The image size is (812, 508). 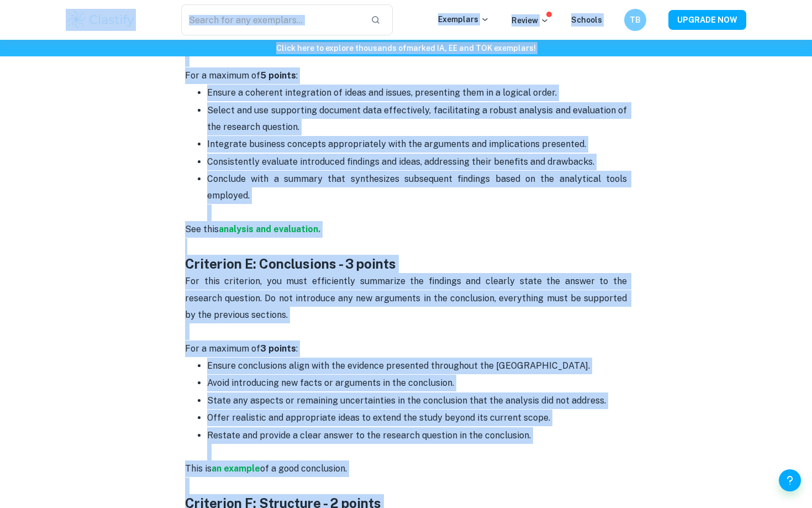 What do you see at coordinates (100, 20) in the screenshot?
I see `img: Clastify logo` at bounding box center [100, 20].